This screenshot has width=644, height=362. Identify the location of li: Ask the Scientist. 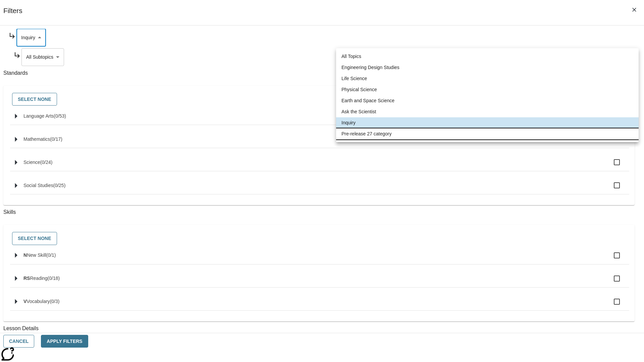
(487, 112).